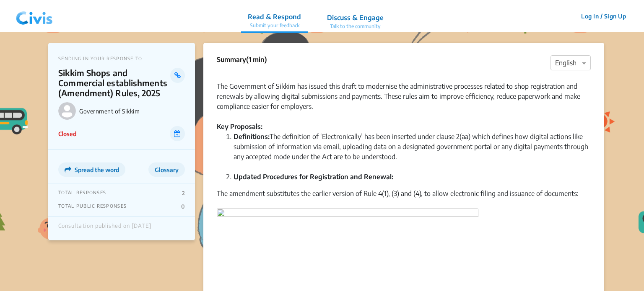  What do you see at coordinates (404, 91) in the screenshot?
I see `div: The Government of Sikkim has issued this draft to modernise the administrative processes related ...` at bounding box center [404, 91].